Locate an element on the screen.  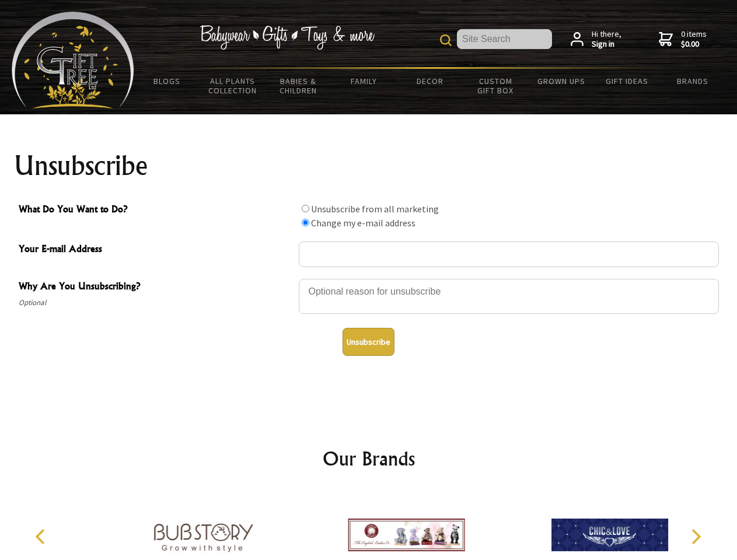
img: Babyware - Gifts - Toys and more... is located at coordinates (73, 61).